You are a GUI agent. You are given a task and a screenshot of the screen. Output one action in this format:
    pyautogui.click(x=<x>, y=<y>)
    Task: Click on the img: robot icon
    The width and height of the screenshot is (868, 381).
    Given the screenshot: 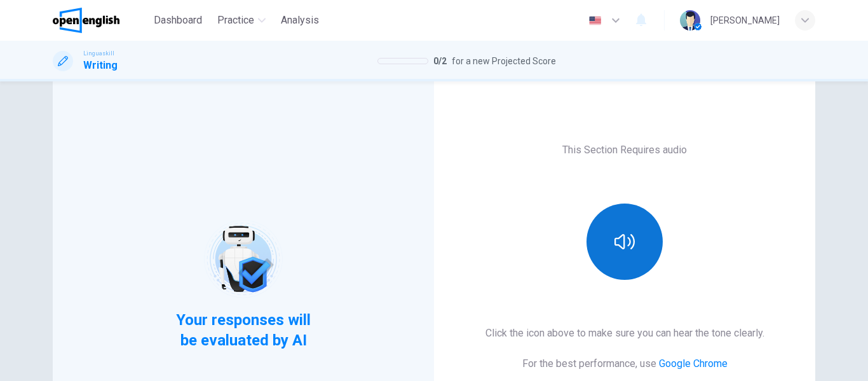 What is the action you would take?
    pyautogui.click(x=243, y=258)
    